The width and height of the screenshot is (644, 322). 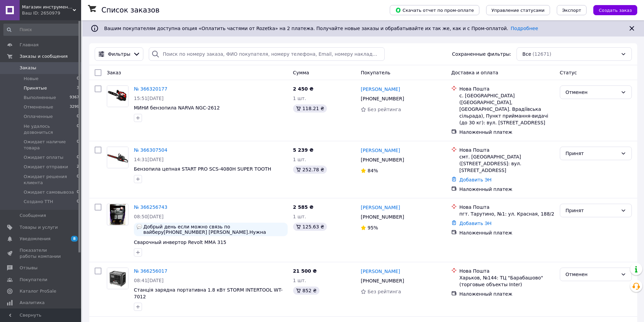 I want to click on span: Ожидает отправки, so click(x=45, y=167).